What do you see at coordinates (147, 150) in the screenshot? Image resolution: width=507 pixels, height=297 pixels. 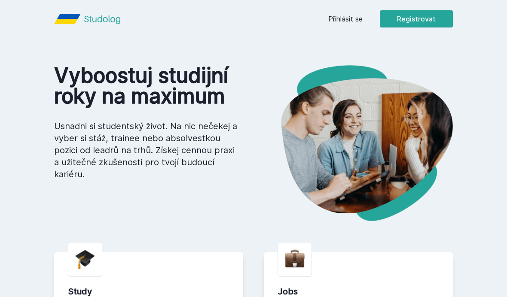 I see `p: Usnadni si studentský život. Na nic nečekej a vyber si stáž, trainee nebo absolvestkou pozici od ...` at bounding box center [147, 150].